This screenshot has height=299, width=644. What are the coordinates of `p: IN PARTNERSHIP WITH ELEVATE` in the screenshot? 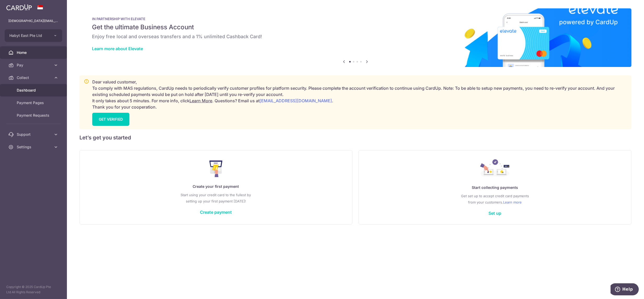 It's located at (356, 19).